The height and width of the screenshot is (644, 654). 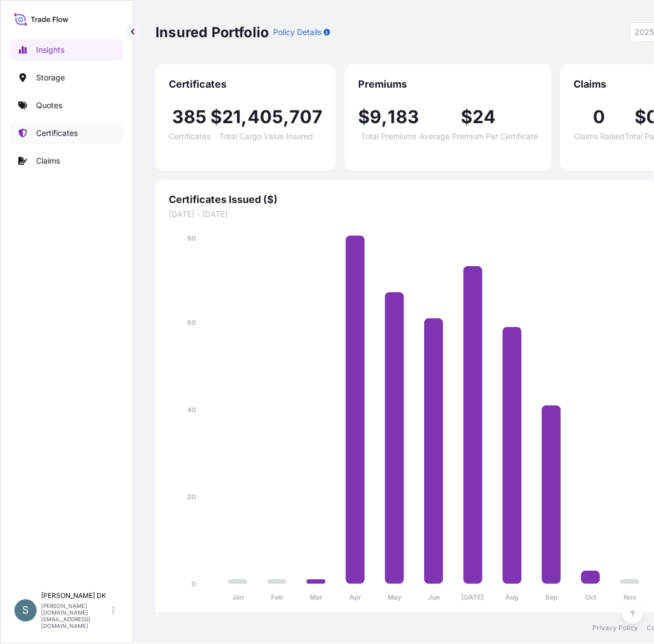 I want to click on tspan: Jun, so click(x=434, y=597).